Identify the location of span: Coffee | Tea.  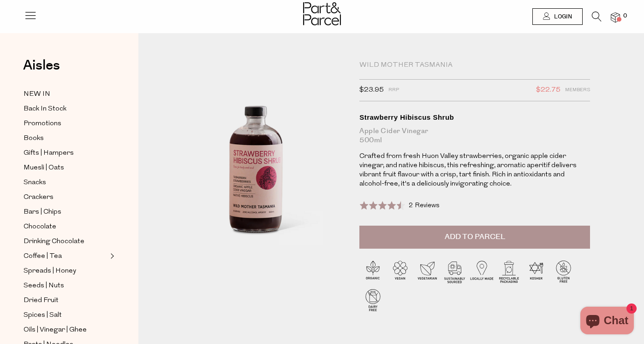
(42, 257).